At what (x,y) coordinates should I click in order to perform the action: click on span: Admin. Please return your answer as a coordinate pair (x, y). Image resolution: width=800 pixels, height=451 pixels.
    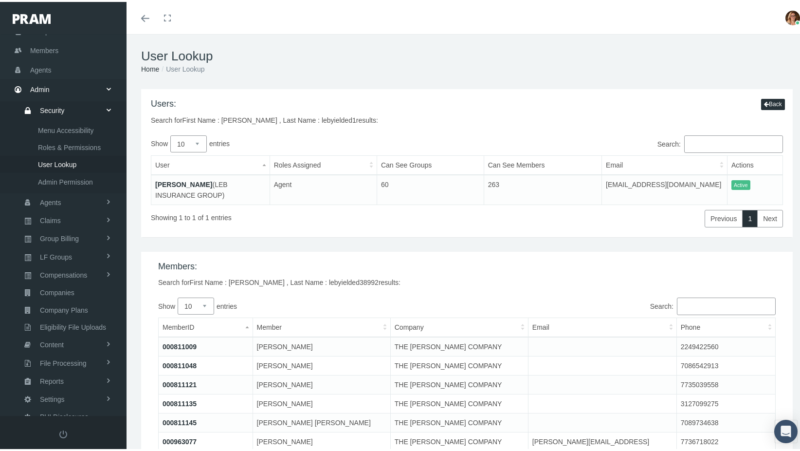
    Looking at the image, I should click on (40, 88).